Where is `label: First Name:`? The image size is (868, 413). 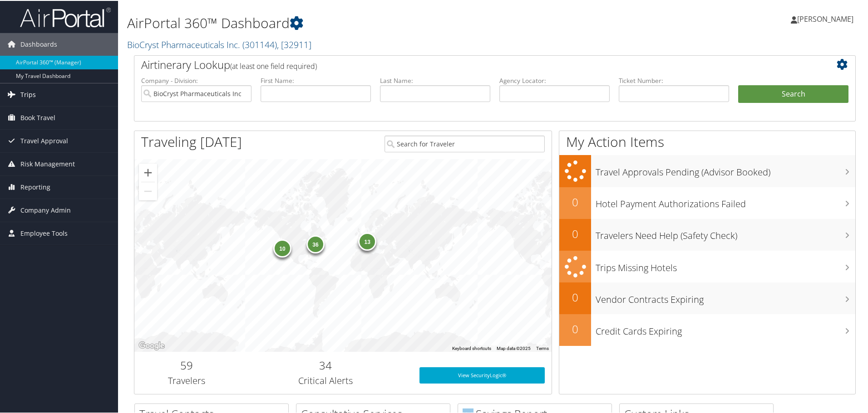
label: First Name: is located at coordinates (315, 80).